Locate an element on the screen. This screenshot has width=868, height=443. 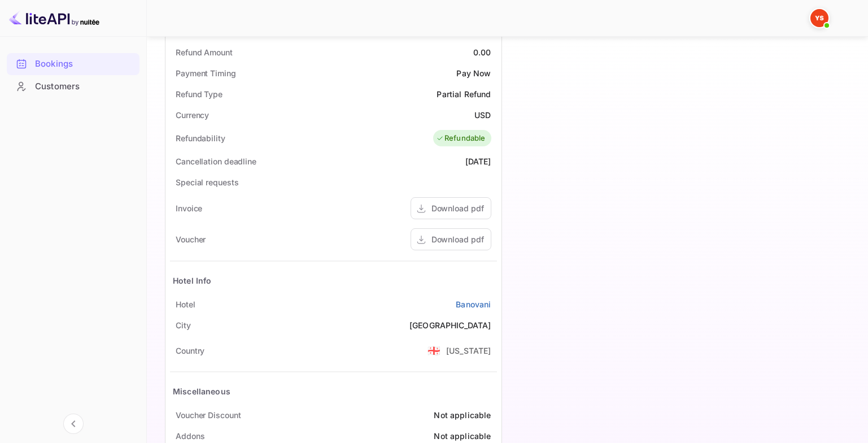
div: Refundable is located at coordinates (461, 138).